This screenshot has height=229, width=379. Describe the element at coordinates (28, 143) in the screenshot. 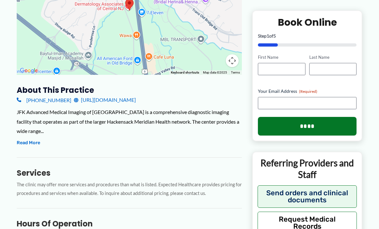

I see `button: Read More` at that location.